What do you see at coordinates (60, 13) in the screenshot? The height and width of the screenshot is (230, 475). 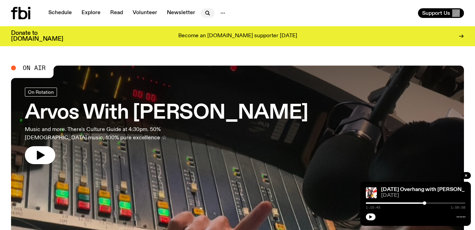 I see `a: Schedule` at bounding box center [60, 13].